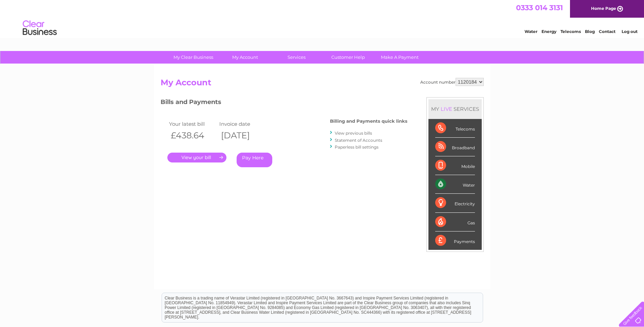  I want to click on div: Water, so click(455, 184).